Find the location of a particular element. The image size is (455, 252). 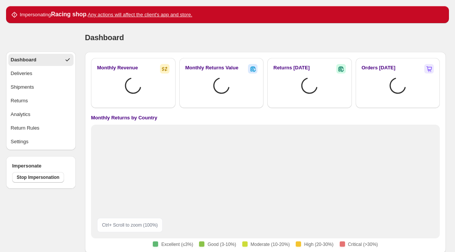

span: Excellent (≤3%) is located at coordinates (177, 244).